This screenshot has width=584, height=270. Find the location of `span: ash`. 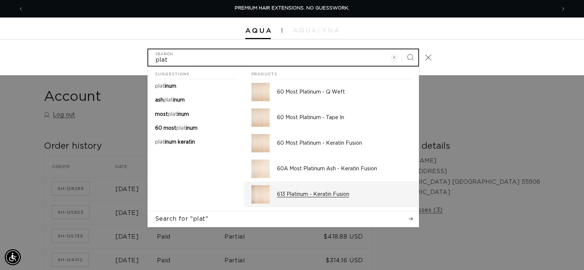

span: ash is located at coordinates (159, 100).